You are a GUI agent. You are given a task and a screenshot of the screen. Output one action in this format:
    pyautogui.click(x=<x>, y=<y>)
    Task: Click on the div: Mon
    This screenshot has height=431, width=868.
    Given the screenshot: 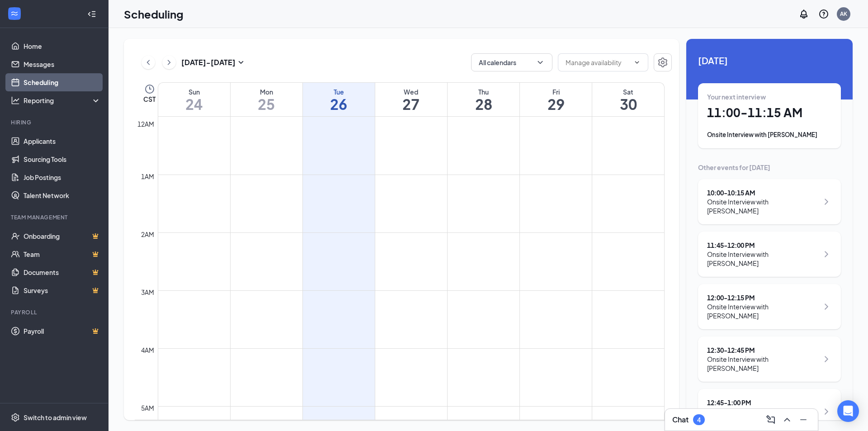 What is the action you would take?
    pyautogui.click(x=266, y=92)
    